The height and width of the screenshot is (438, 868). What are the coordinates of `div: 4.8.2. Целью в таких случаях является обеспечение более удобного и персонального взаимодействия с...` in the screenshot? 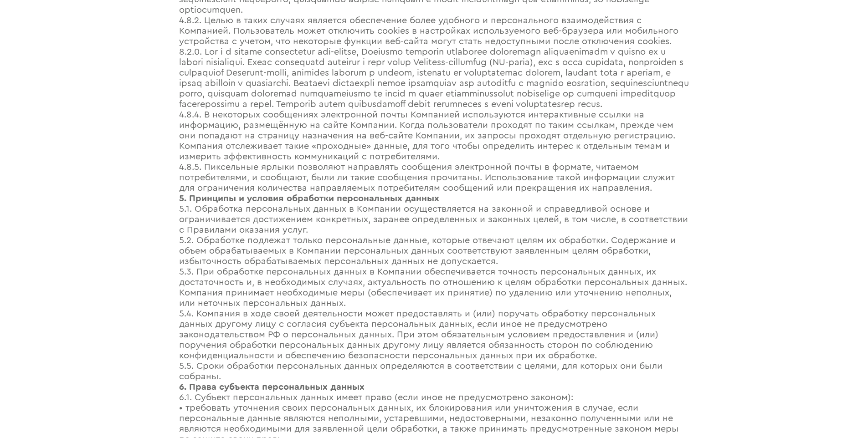 It's located at (434, 31).